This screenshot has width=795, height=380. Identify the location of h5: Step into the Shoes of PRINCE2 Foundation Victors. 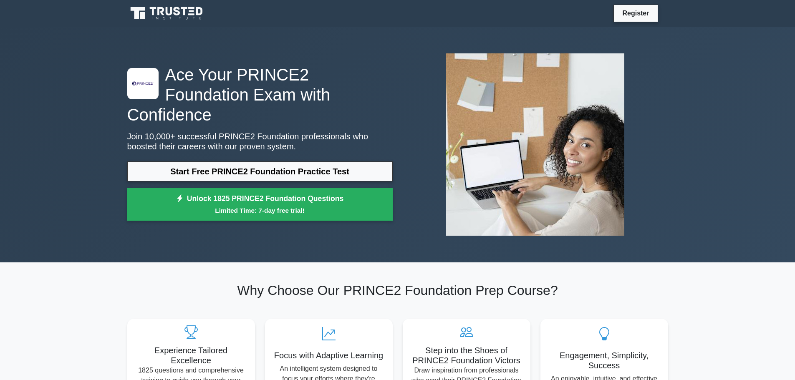
(467, 356).